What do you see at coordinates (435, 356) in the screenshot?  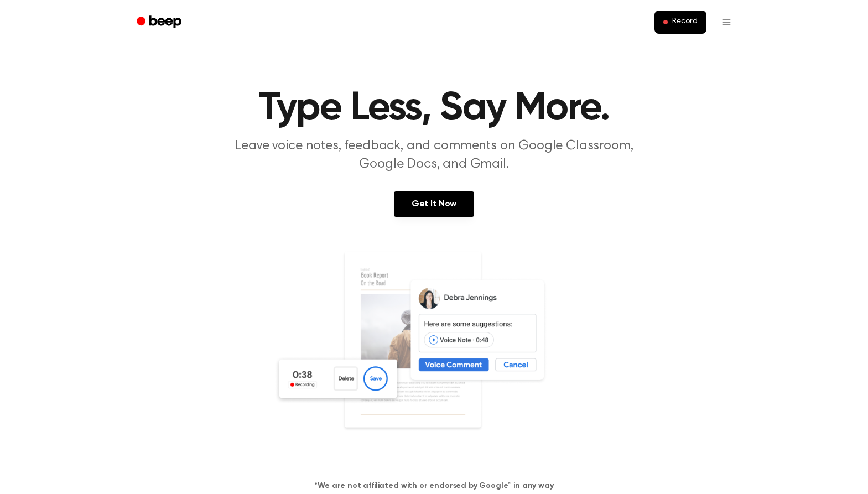 I see `img: Voice Comments on Docs and Recording Widget` at bounding box center [435, 356].